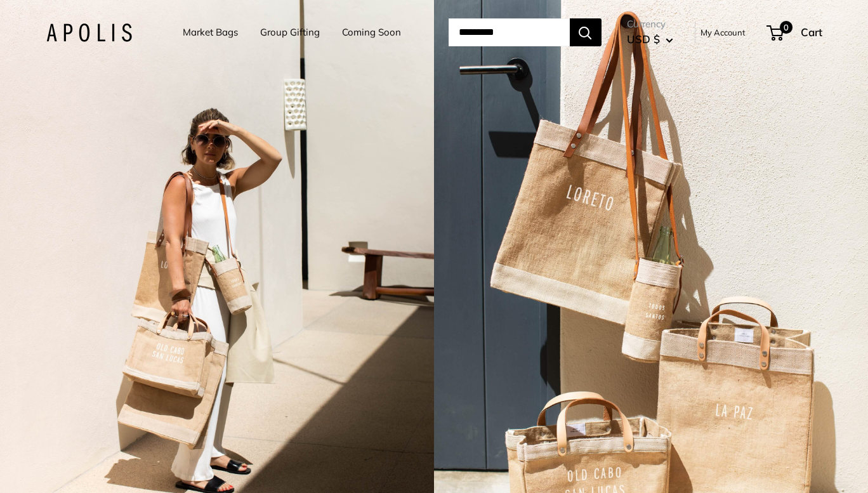 The image size is (868, 493). Describe the element at coordinates (372, 32) in the screenshot. I see `a: Coming Soon` at that location.